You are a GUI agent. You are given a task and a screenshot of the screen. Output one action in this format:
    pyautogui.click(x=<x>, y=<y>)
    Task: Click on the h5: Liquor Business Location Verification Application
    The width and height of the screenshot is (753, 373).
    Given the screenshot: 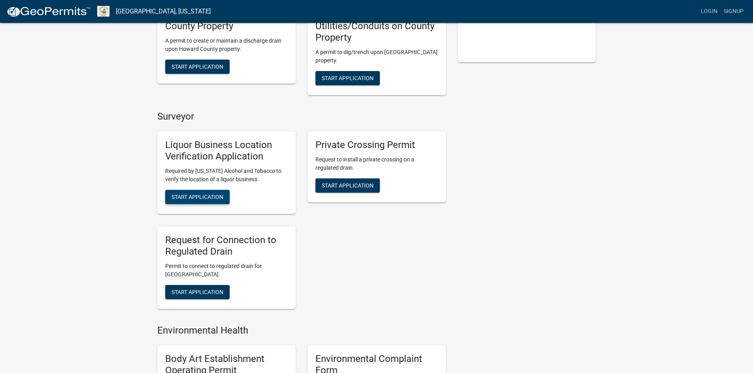 What is the action you would take?
    pyautogui.click(x=226, y=151)
    